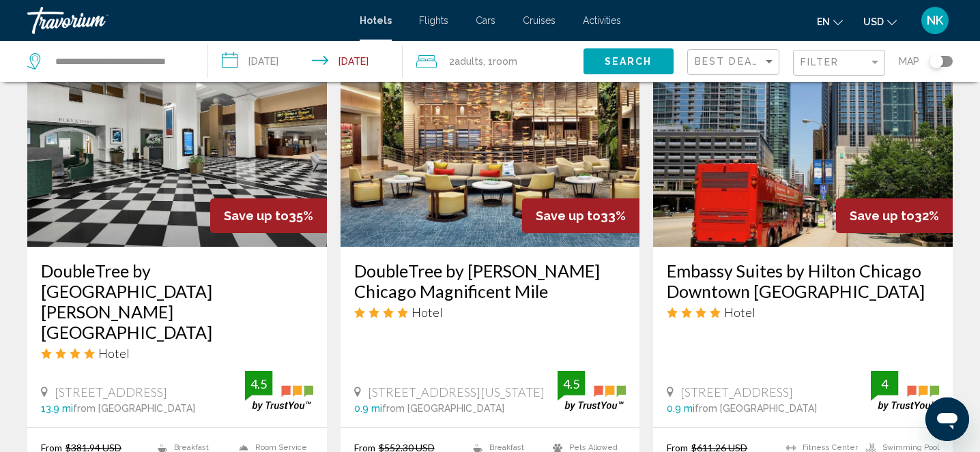 This screenshot has width=980, height=452. What do you see at coordinates (602, 20) in the screenshot?
I see `span: Activities` at bounding box center [602, 20].